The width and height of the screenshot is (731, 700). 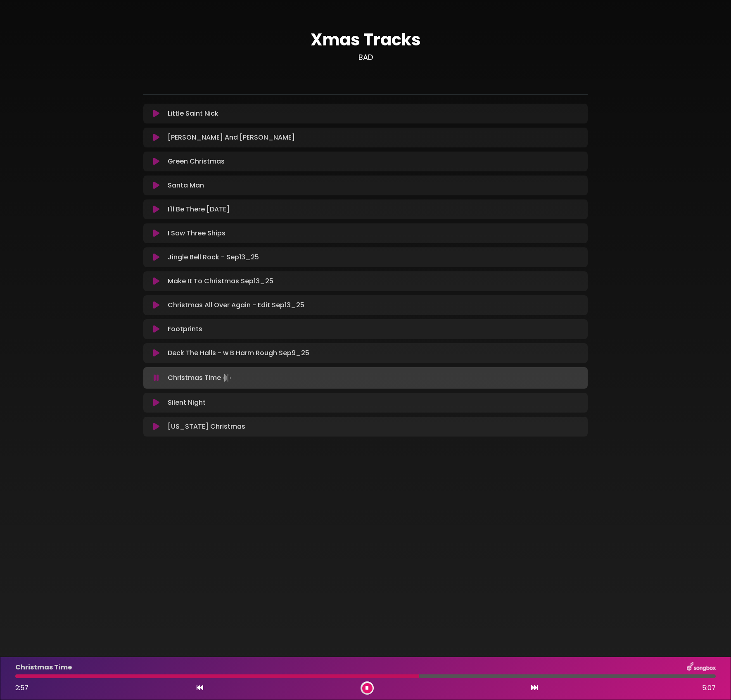 I want to click on img: waveform4.gif, so click(x=227, y=378).